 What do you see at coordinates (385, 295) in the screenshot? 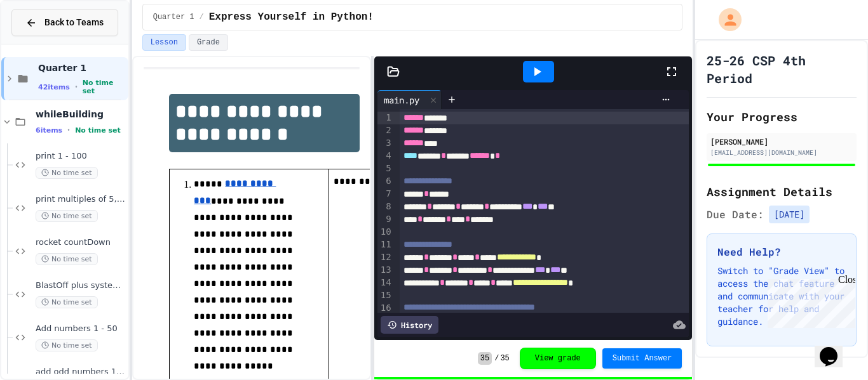
I see `div: 15` at bounding box center [385, 295].